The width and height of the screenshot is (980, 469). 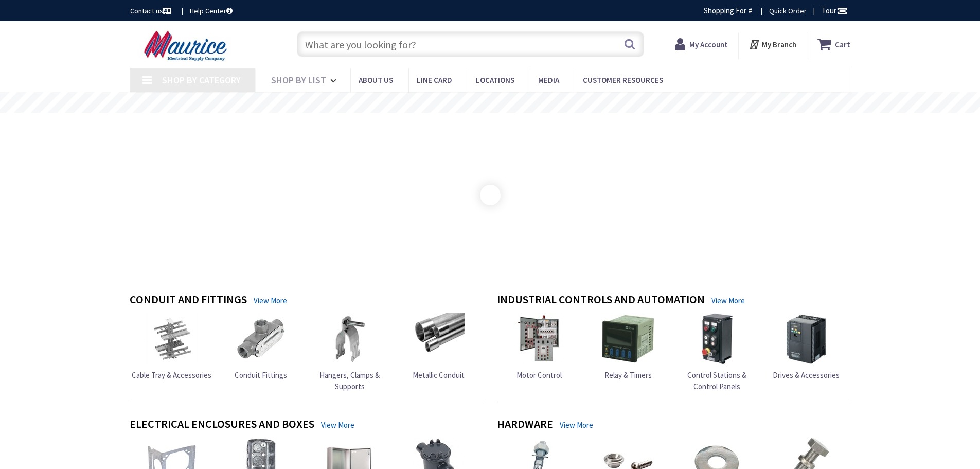 What do you see at coordinates (779, 44) in the screenshot?
I see `strong: My Branch` at bounding box center [779, 44].